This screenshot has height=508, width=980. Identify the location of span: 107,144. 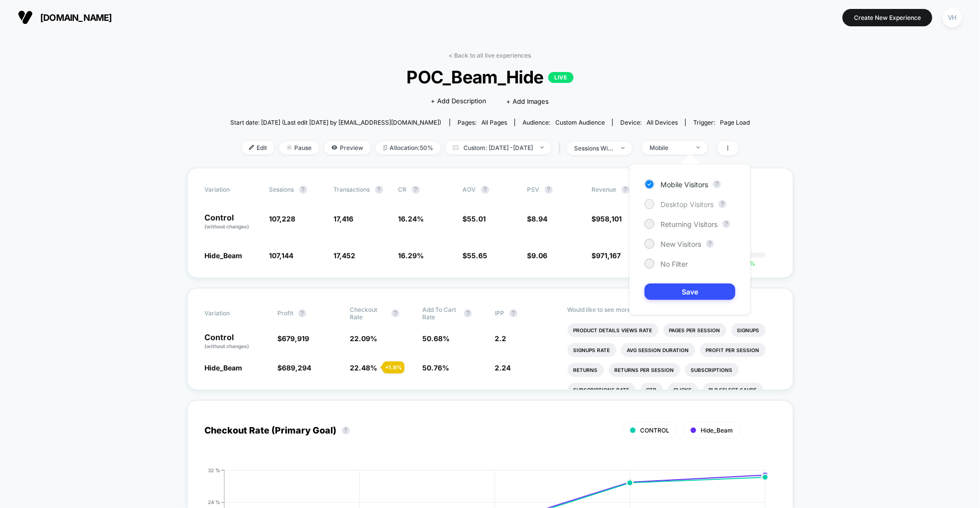
(281, 255).